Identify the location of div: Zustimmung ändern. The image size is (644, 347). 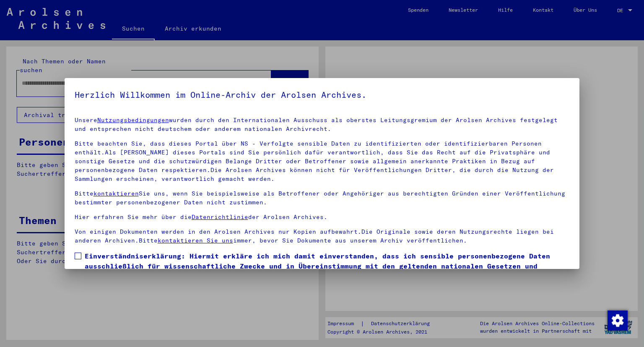
(617, 320).